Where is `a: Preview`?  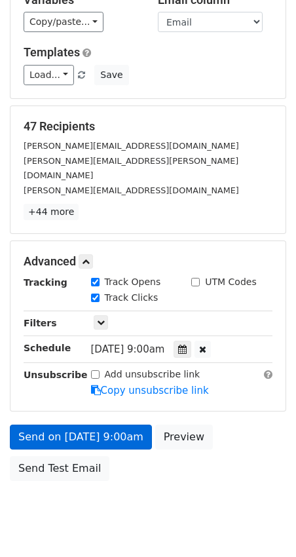
a: Preview is located at coordinates (184, 437).